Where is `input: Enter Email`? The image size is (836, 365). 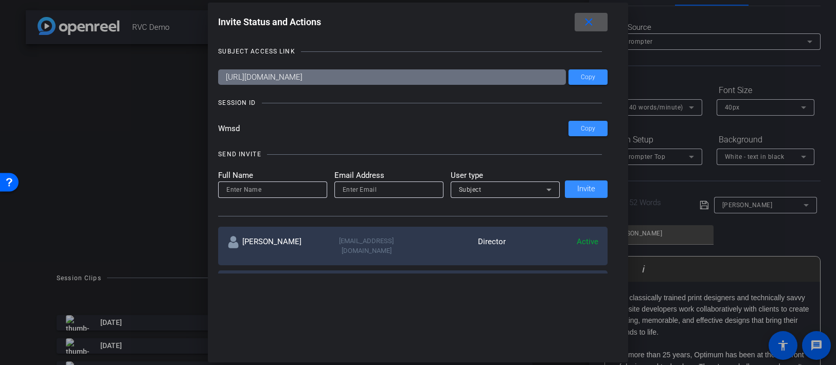
input: Enter Email is located at coordinates (389, 190).